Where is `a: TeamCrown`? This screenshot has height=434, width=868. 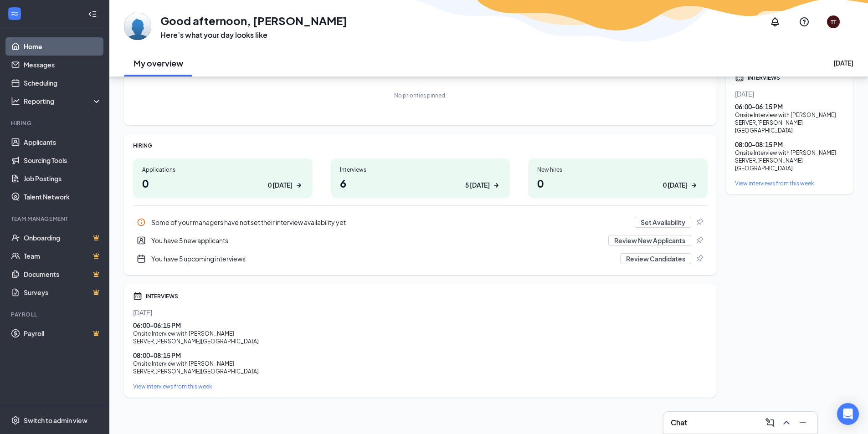 a: TeamCrown is located at coordinates (63, 256).